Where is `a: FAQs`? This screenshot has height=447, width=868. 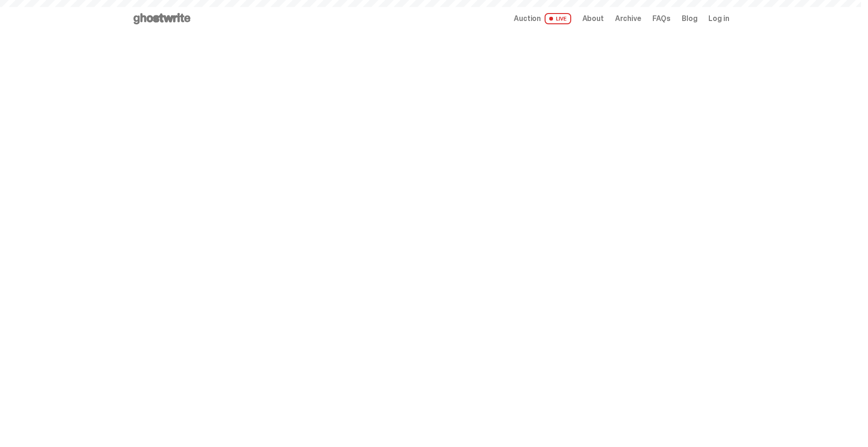 a: FAQs is located at coordinates (661, 19).